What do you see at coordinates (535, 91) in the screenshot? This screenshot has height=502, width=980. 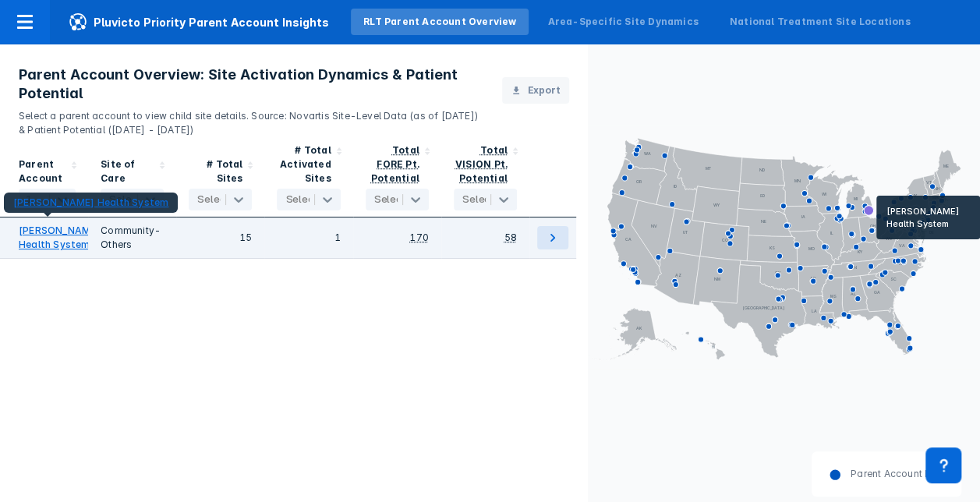 I see `button: Export` at bounding box center [535, 91].